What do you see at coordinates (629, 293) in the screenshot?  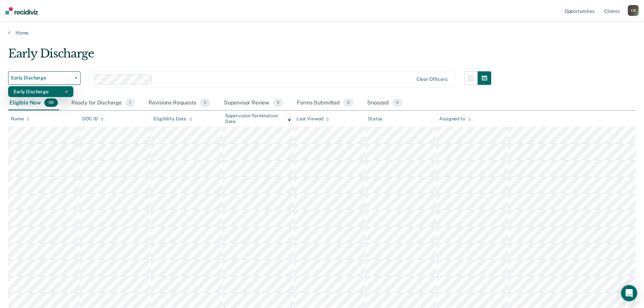 I see `div: Open Intercom Messenger` at bounding box center [629, 293].